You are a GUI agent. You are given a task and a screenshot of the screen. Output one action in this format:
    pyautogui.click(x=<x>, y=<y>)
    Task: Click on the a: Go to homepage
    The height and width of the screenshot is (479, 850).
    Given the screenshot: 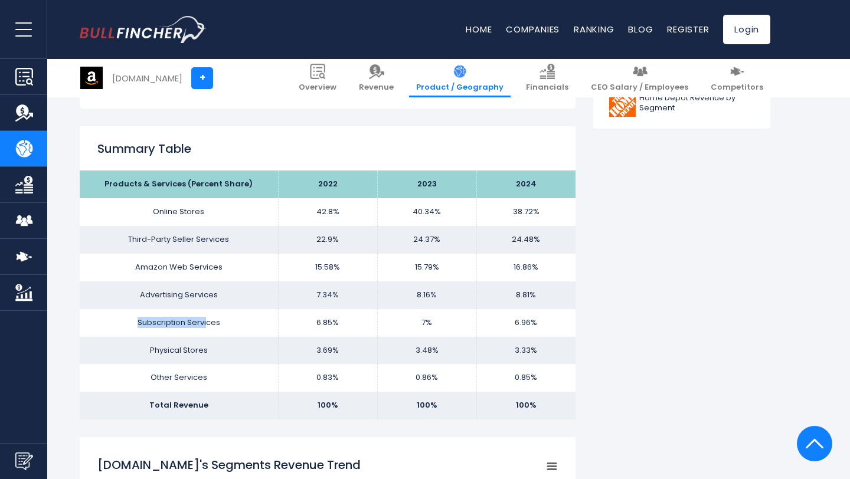 What is the action you would take?
    pyautogui.click(x=143, y=29)
    